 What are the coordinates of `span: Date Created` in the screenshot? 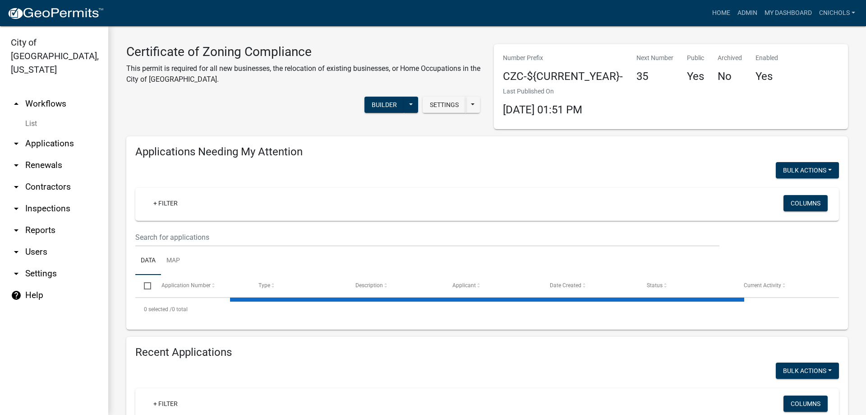 It's located at (566, 285).